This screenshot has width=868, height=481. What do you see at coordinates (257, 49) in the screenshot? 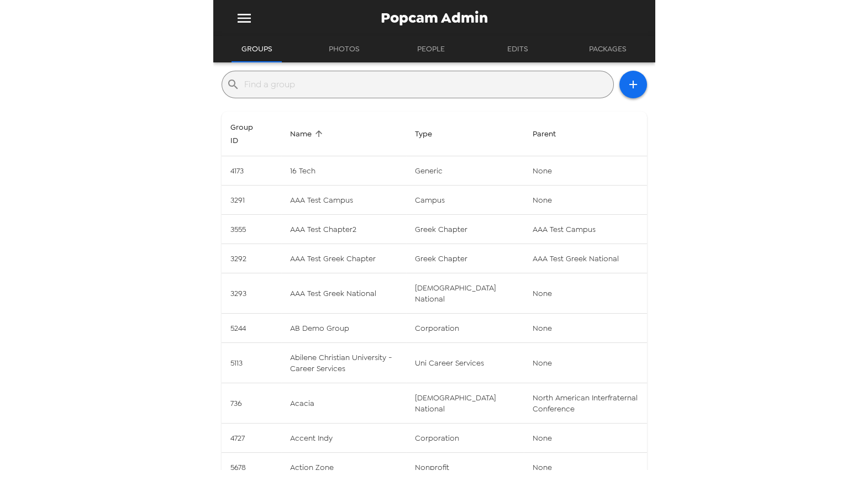
I see `button: Groups` at bounding box center [257, 49].